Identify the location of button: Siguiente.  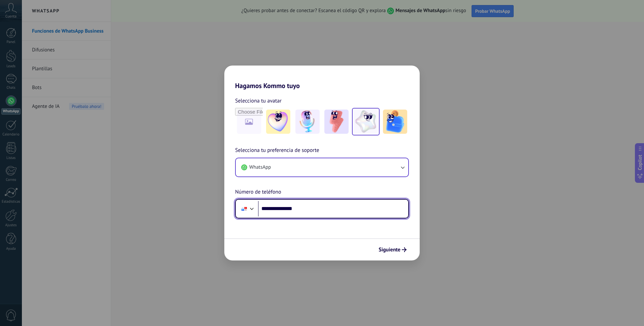
(392, 250).